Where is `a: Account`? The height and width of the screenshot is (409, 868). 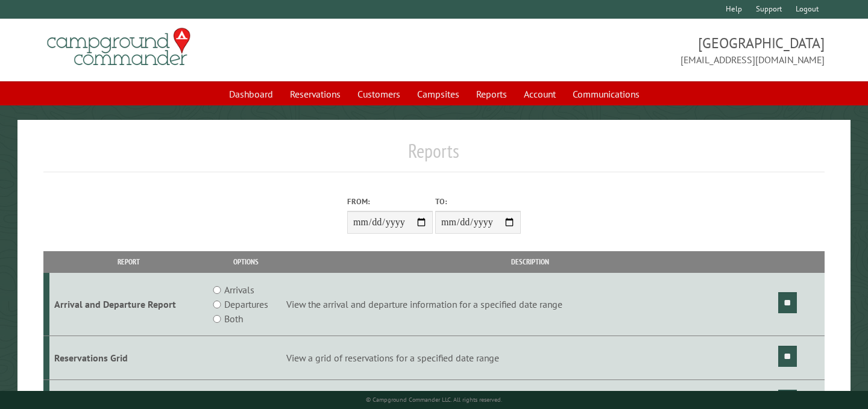
a: Account is located at coordinates (539, 94).